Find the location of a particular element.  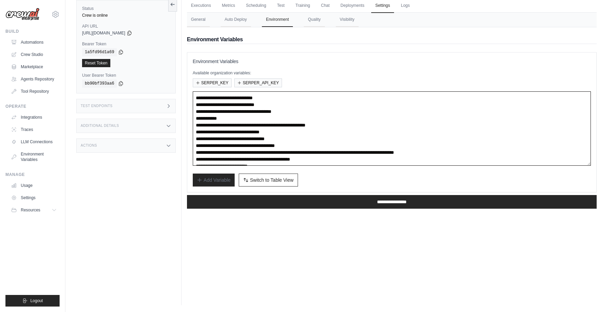

a: Usage is located at coordinates (34, 185).